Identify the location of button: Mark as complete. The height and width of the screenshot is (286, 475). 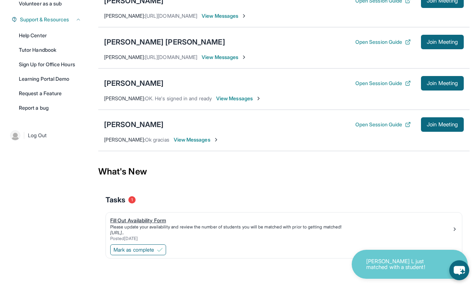
(138, 250).